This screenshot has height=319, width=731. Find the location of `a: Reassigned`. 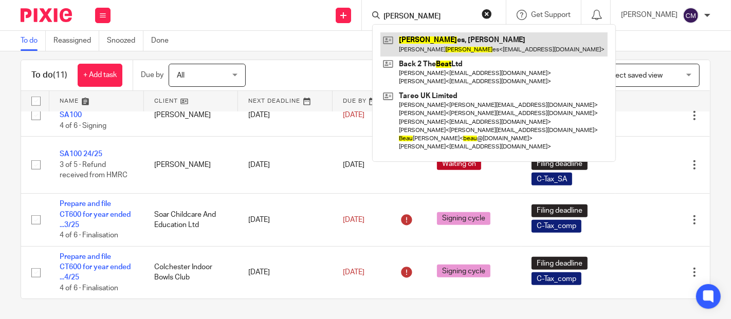

a: Reassigned is located at coordinates (76, 41).